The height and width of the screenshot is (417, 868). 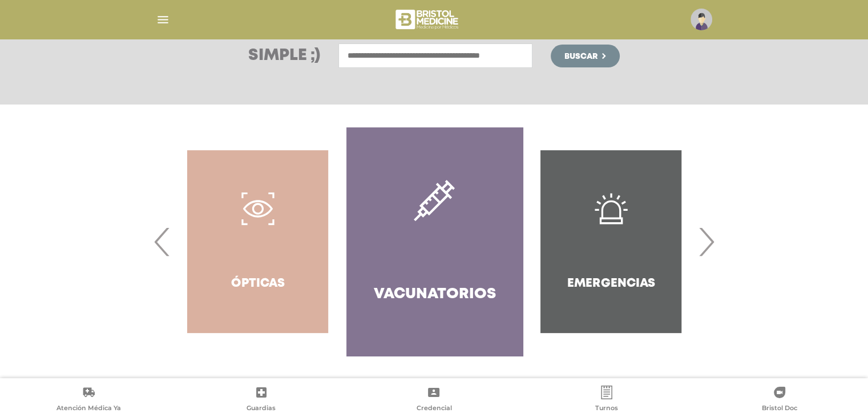 I want to click on a: Credencial, so click(x=434, y=400).